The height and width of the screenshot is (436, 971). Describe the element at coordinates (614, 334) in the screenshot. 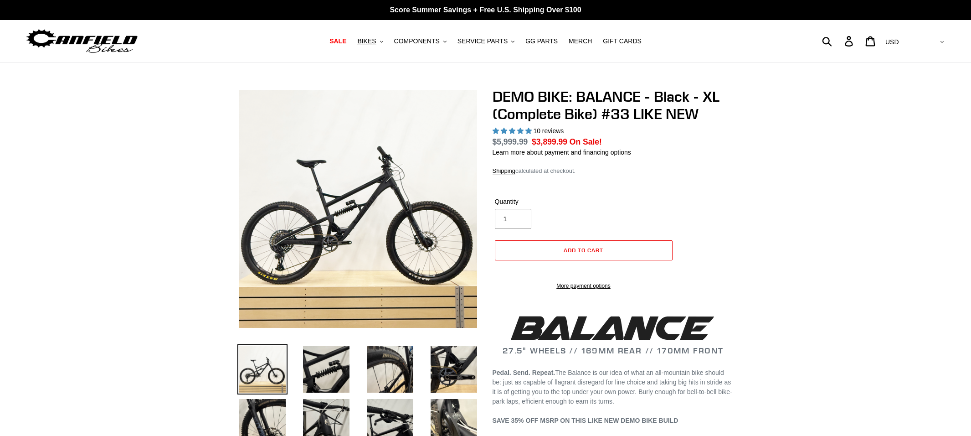

I see `h2: 27.5" WHEELS // 169MM REAR // 170MM FRONT` at that location.